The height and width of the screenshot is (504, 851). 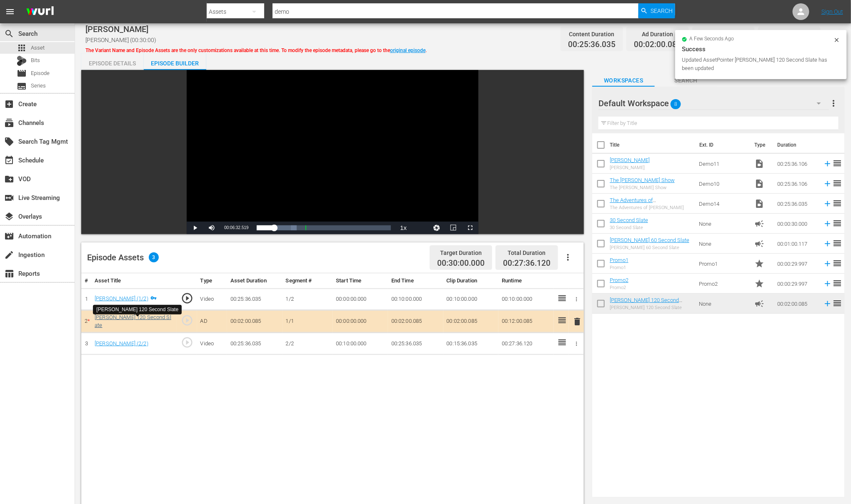 What do you see at coordinates (619, 268) in the screenshot?
I see `div: Promo1` at bounding box center [619, 268].